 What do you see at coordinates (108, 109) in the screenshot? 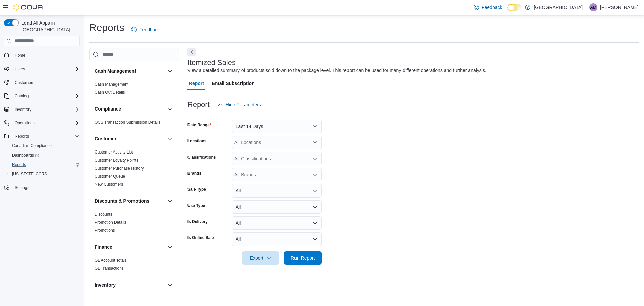
I see `h3: Compliance` at bounding box center [108, 109].